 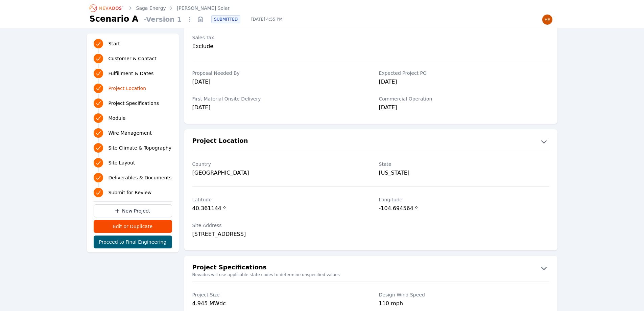 I want to click on label: Design Wind Speed, so click(x=464, y=295).